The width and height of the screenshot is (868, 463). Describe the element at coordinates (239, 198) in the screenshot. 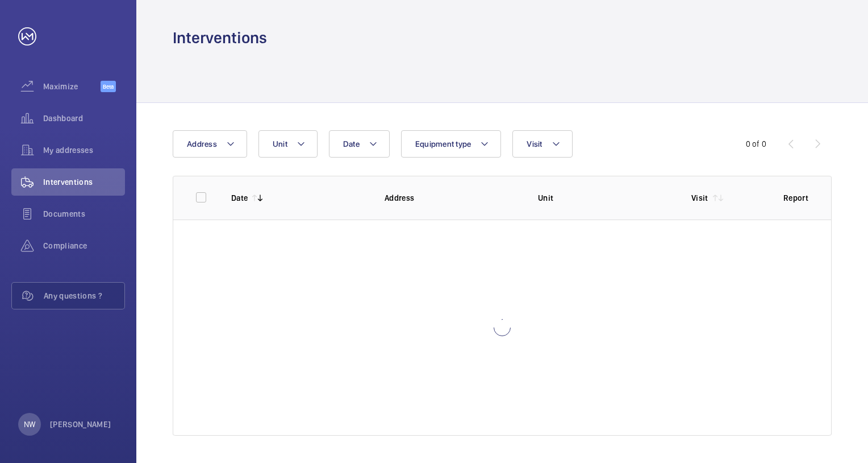

I see `p: Date` at that location.